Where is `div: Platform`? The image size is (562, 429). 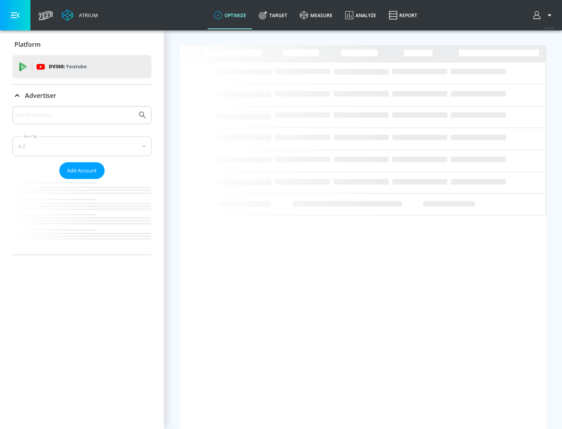 div: Platform is located at coordinates (82, 45).